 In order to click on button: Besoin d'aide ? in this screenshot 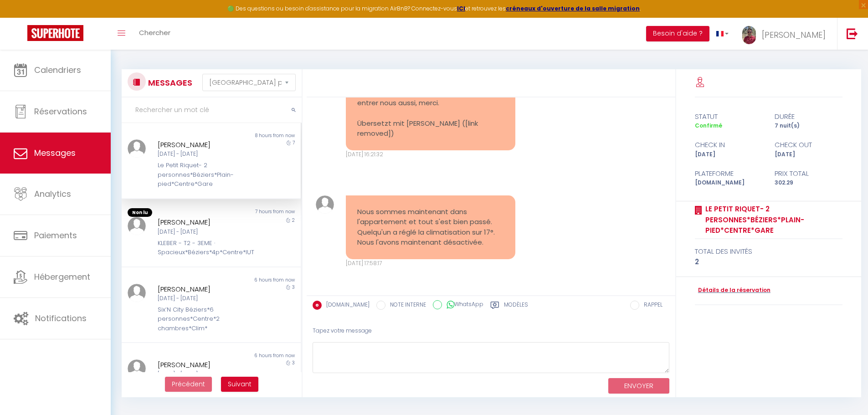, I will do `click(678, 34)`.